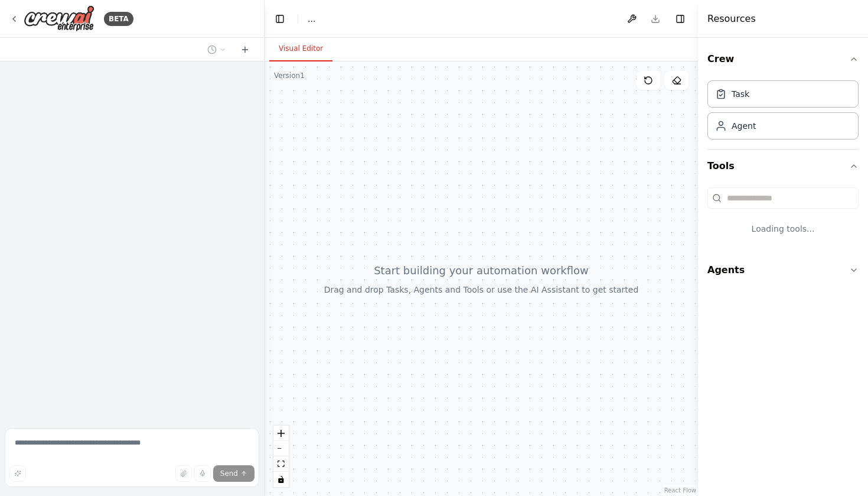 The width and height of the screenshot is (868, 496). What do you see at coordinates (217, 49) in the screenshot?
I see `button: Switch to previous chat` at bounding box center [217, 49].